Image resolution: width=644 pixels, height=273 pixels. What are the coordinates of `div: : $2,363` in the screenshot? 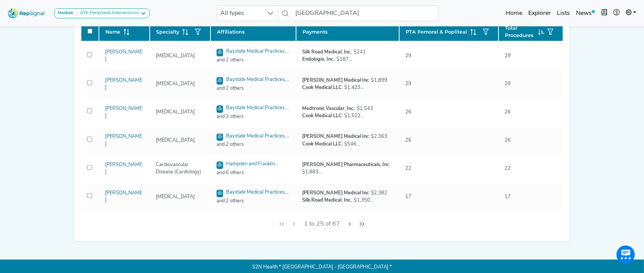 It's located at (344, 136).